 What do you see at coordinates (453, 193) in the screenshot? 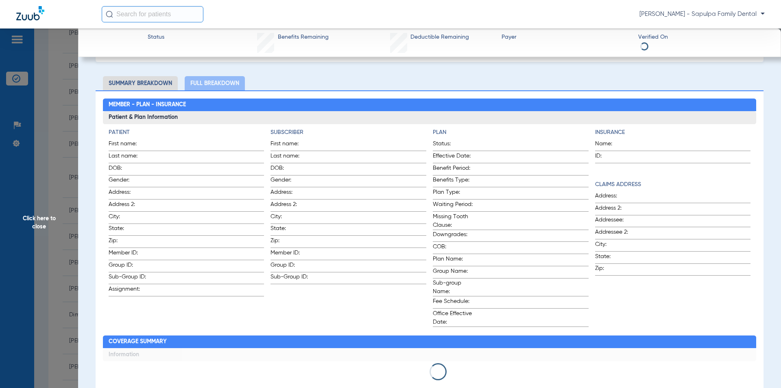
I see `span: Plan Type:` at bounding box center [453, 193].